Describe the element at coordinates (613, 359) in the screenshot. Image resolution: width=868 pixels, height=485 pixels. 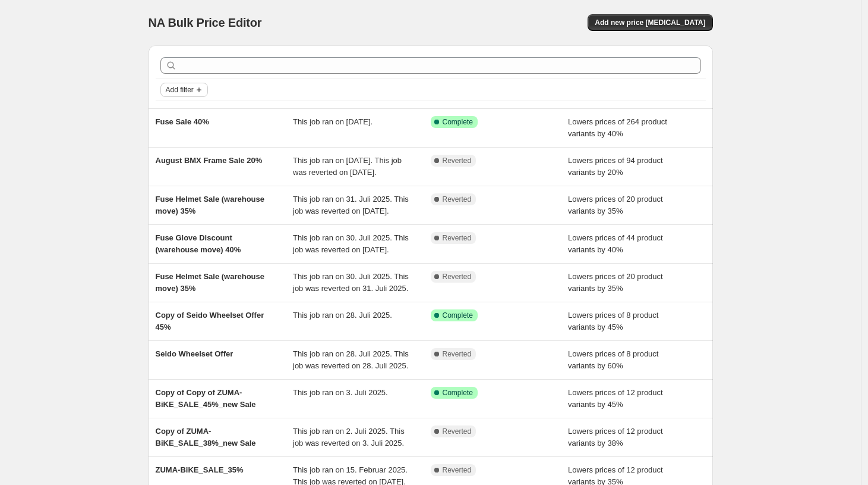
I see `span: Lowers prices of 8 product variants by 60%` at that location.